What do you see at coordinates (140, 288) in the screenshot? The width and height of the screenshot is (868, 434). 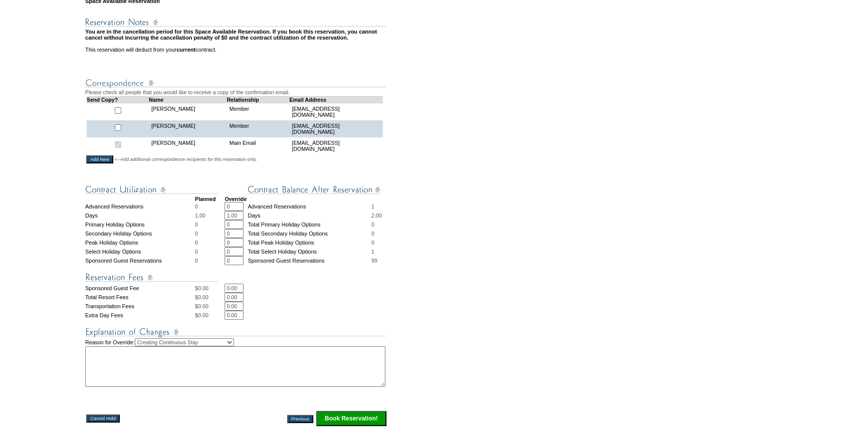 I see `td: Sponsored Guest Fee` at bounding box center [140, 288].